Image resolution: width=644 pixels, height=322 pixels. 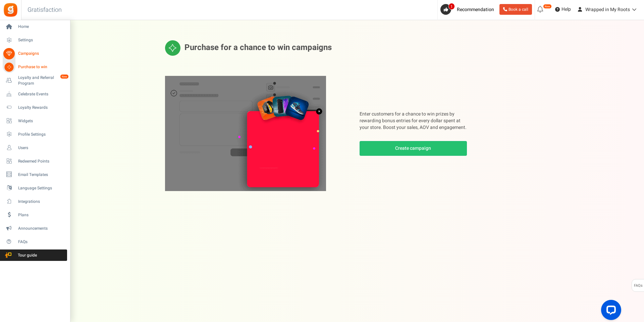 I want to click on p: Enter customers for a chance to win prizes by rewarding bonus entries for every dollar spent at y..., so click(x=413, y=121).